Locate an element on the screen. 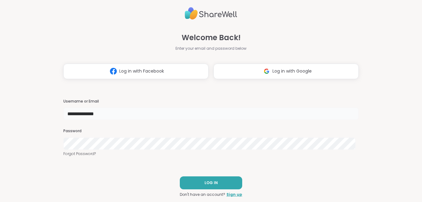 The width and height of the screenshot is (422, 202). span: Log in with Google is located at coordinates (292, 71).